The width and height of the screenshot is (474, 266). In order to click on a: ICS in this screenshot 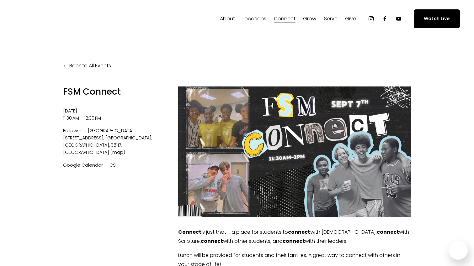, I will do `click(112, 165)`.